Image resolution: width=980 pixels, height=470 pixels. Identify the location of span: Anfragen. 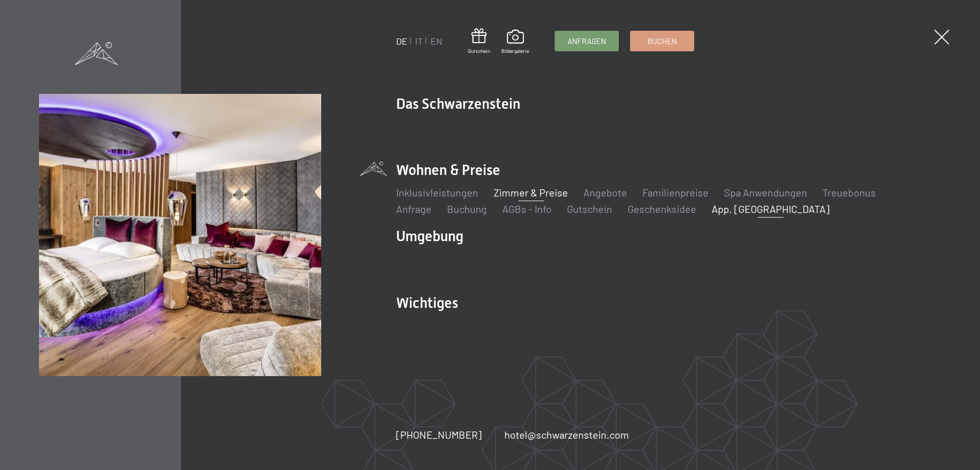
(586, 41).